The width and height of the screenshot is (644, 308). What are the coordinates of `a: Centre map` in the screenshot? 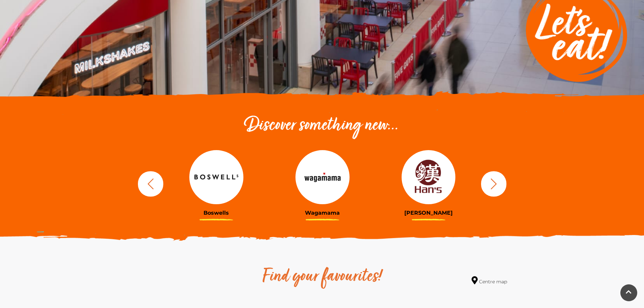 It's located at (489, 281).